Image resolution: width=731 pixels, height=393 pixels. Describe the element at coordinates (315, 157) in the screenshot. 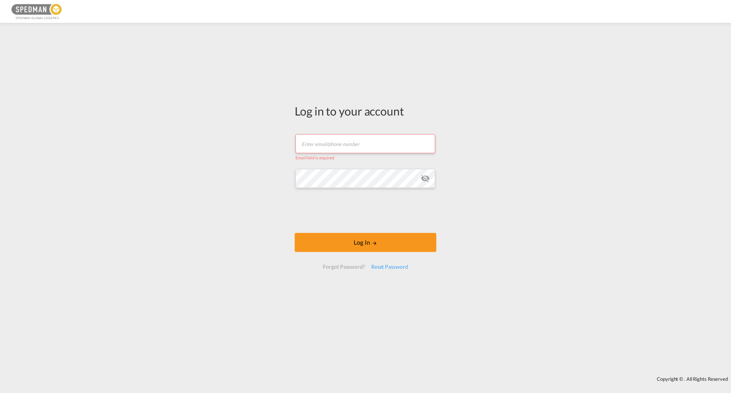

I see `span: Email field is required` at that location.